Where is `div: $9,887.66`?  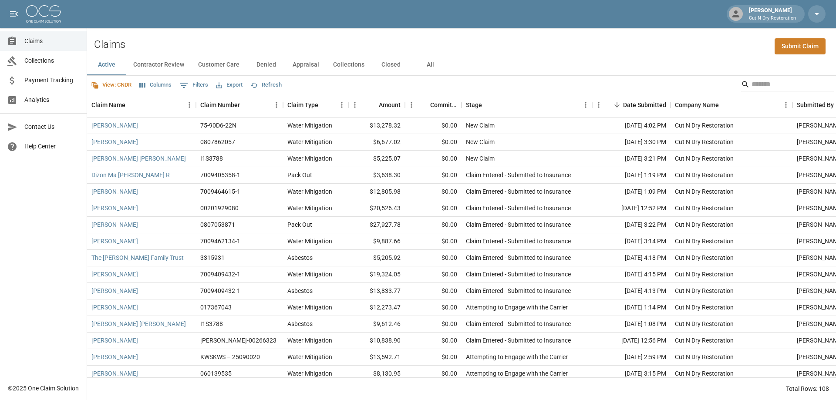 div: $9,887.66 is located at coordinates (377, 242).